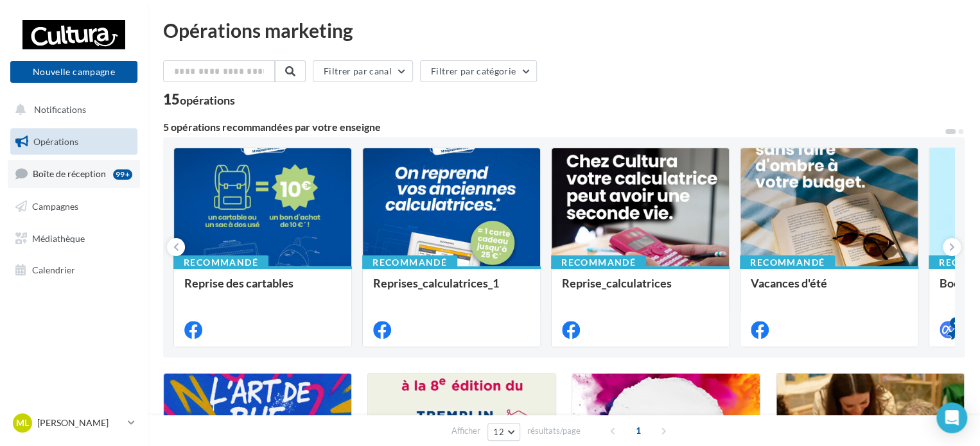 Image resolution: width=980 pixels, height=446 pixels. What do you see at coordinates (479, 71) in the screenshot?
I see `button: Filtrer par catégorie` at bounding box center [479, 71].